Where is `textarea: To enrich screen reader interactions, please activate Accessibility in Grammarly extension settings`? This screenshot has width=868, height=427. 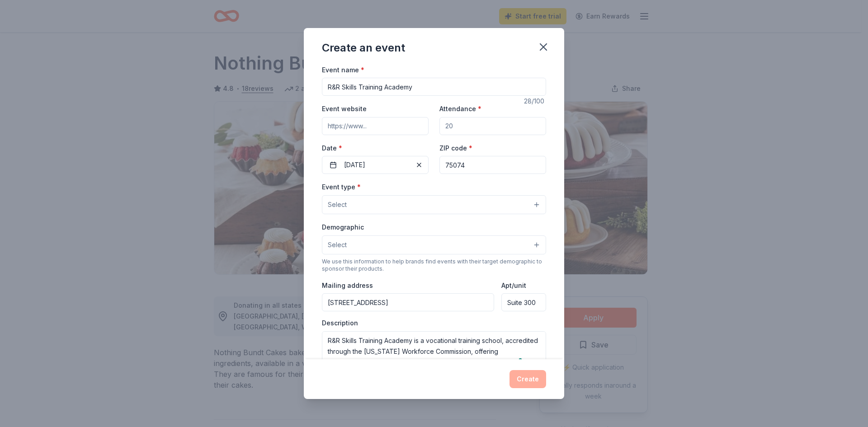 textarea: To enrich screen reader interactions, please activate Accessibility in Grammarly extension settings is located at coordinates (434, 351).